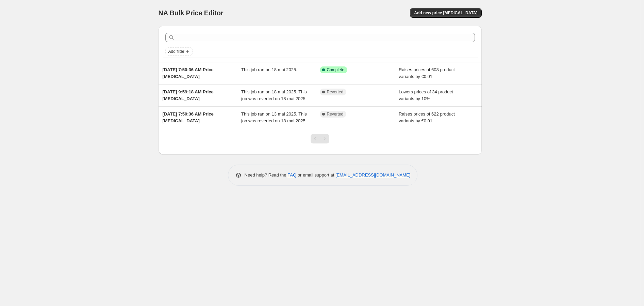 The height and width of the screenshot is (306, 644). What do you see at coordinates (191, 13) in the screenshot?
I see `span: NA Bulk Price Editor` at bounding box center [191, 13].